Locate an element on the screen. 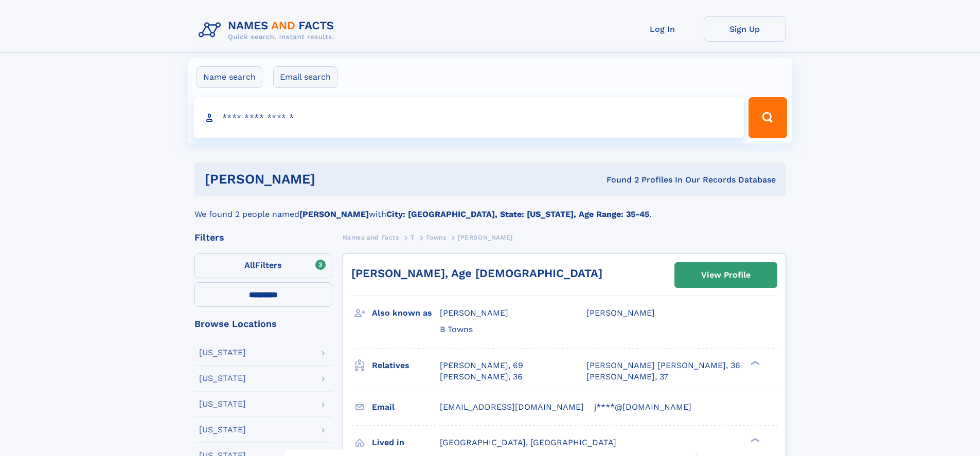 The height and width of the screenshot is (456, 980). a: Sign Up is located at coordinates (745, 29).